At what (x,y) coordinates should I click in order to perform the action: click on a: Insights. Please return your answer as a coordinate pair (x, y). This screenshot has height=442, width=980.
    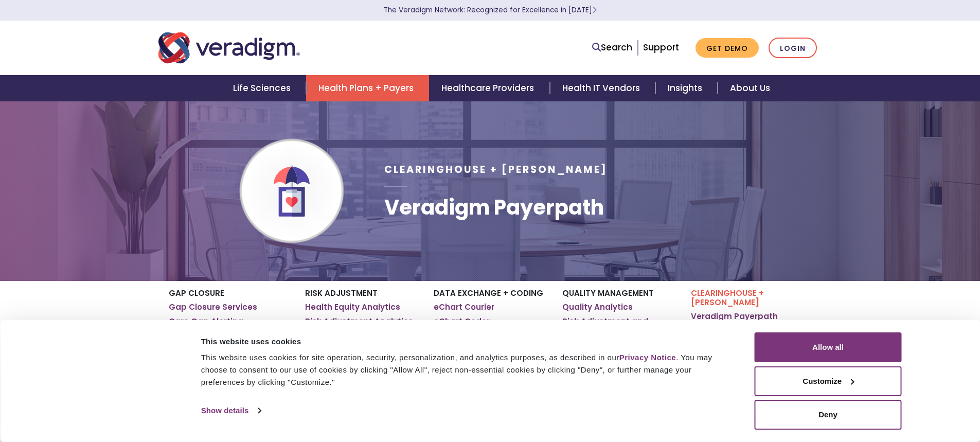
    Looking at the image, I should click on (686, 88).